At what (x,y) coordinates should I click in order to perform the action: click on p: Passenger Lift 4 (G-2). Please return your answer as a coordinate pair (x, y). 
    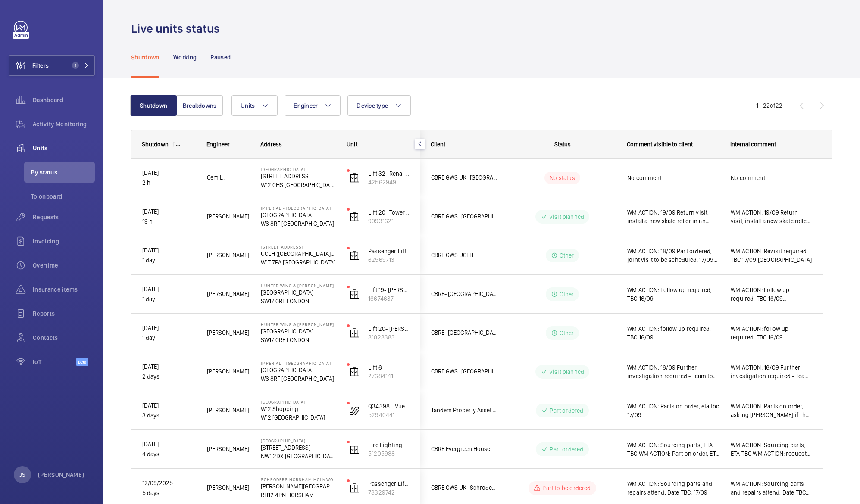
    Looking at the image, I should click on (389, 484).